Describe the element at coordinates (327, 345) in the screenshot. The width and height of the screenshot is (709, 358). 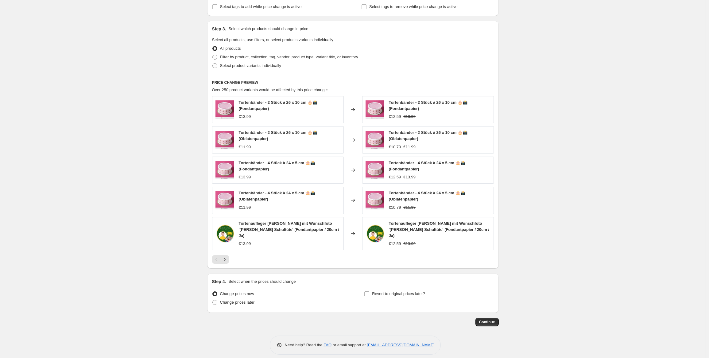
I see `a: FAQ` at that location.